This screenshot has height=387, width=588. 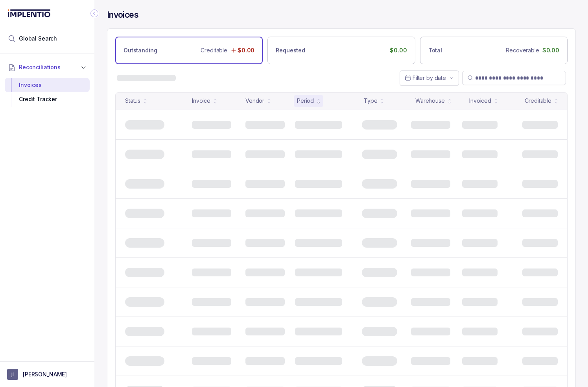 What do you see at coordinates (47, 99) in the screenshot?
I see `div: Credit Tracker` at bounding box center [47, 99].